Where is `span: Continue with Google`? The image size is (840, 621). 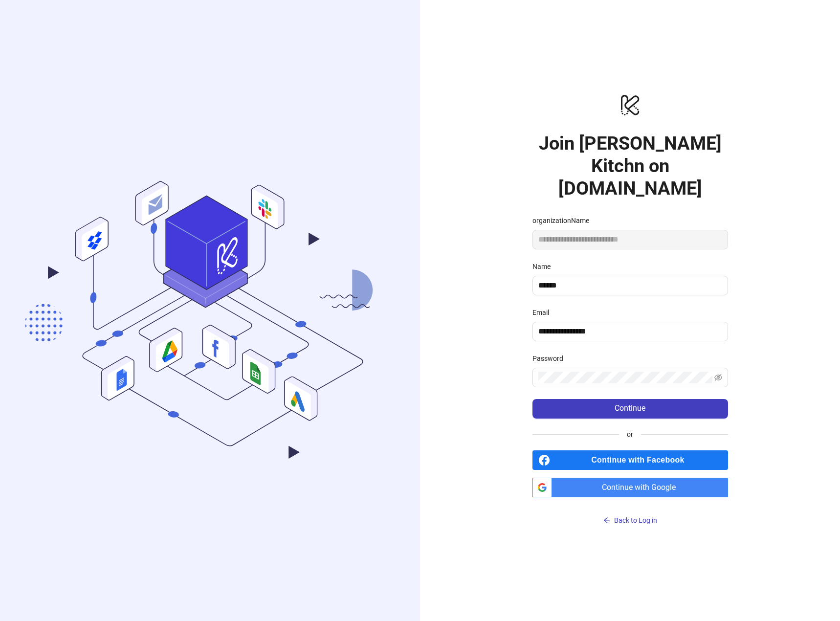
span: Continue with Google is located at coordinates (642, 488).